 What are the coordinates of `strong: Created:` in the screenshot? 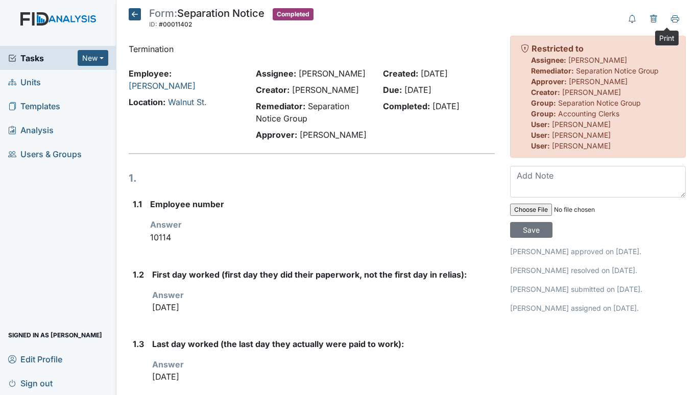 It's located at (400, 74).